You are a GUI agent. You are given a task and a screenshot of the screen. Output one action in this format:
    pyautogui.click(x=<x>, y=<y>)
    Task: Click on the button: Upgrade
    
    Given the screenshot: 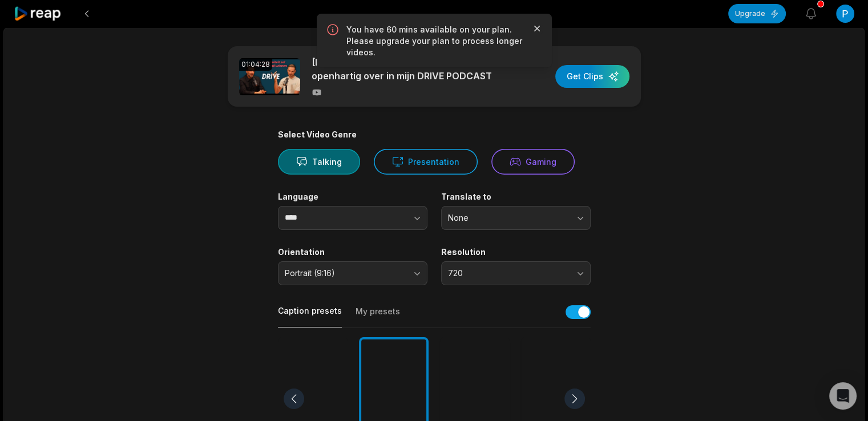 What is the action you would take?
    pyautogui.click(x=757, y=14)
    